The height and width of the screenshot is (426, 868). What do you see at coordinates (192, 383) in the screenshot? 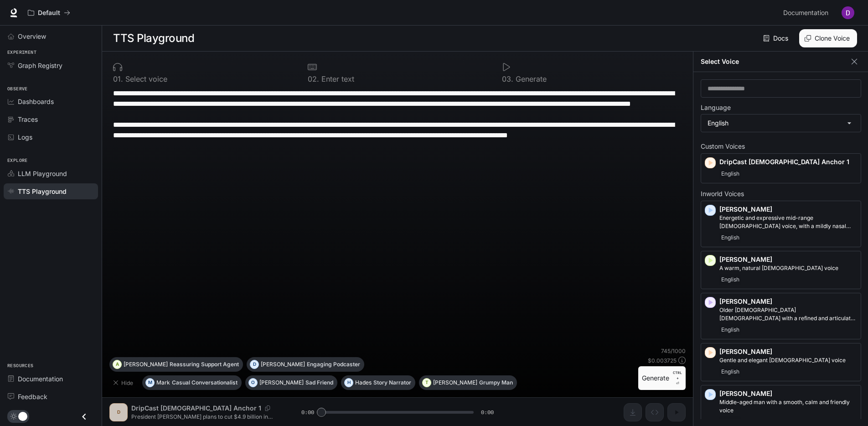
I see `button: MMarkCasual Conversationalist` at bounding box center [192, 383].